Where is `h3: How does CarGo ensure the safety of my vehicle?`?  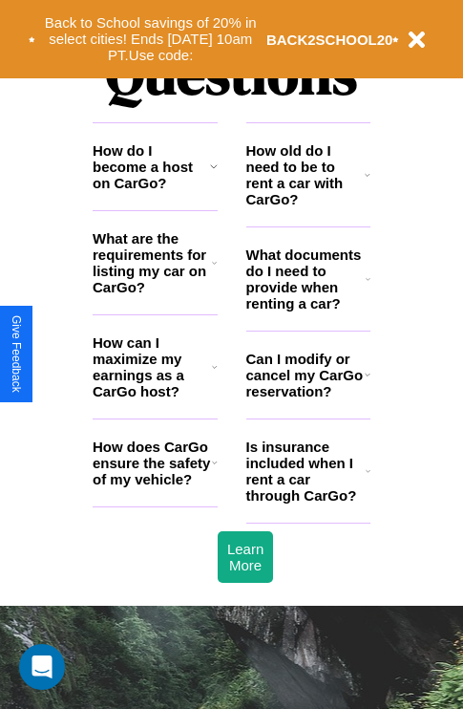
h3: How does CarGo ensure the safety of my vehicle? is located at coordinates (152, 462).